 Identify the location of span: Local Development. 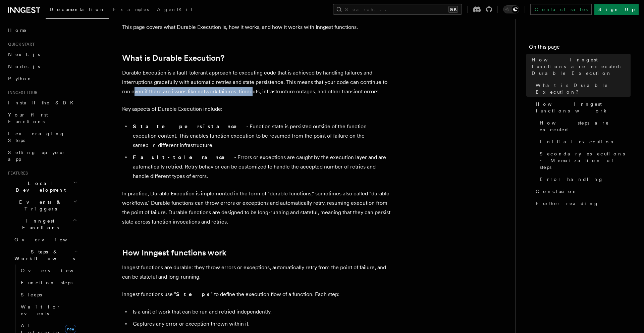
(39, 186).